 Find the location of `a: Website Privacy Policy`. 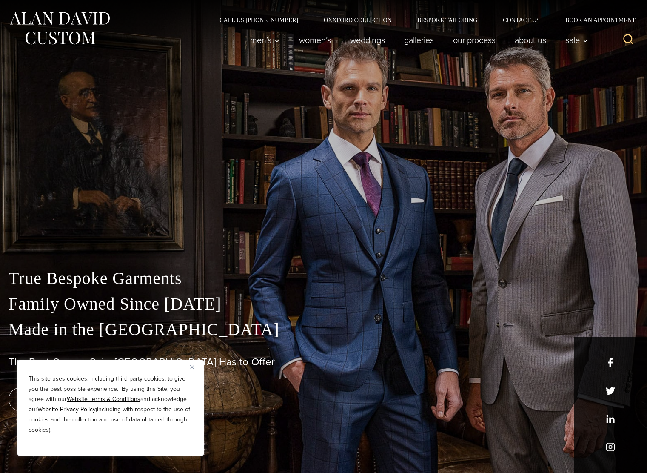

a: Website Privacy Policy is located at coordinates (66, 409).